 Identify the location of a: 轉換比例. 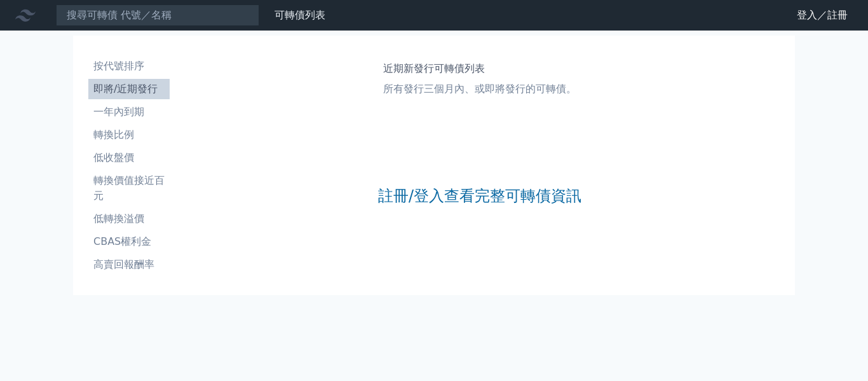
(129, 135).